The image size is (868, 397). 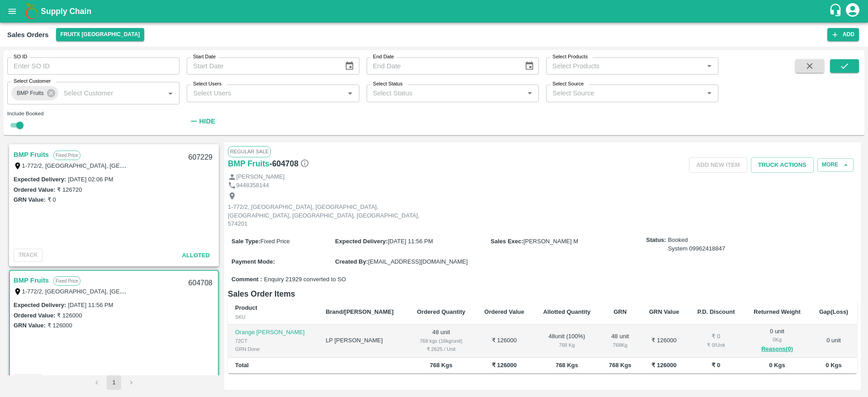 What do you see at coordinates (52, 199) in the screenshot?
I see `label: ₹ 0` at bounding box center [52, 199].